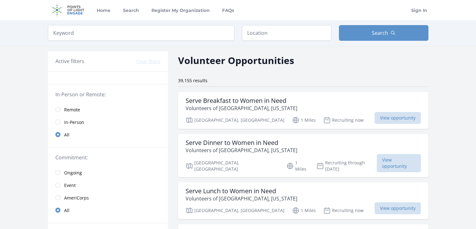 The height and width of the screenshot is (229, 476). What do you see at coordinates (72, 110) in the screenshot?
I see `span: Remote` at bounding box center [72, 110].